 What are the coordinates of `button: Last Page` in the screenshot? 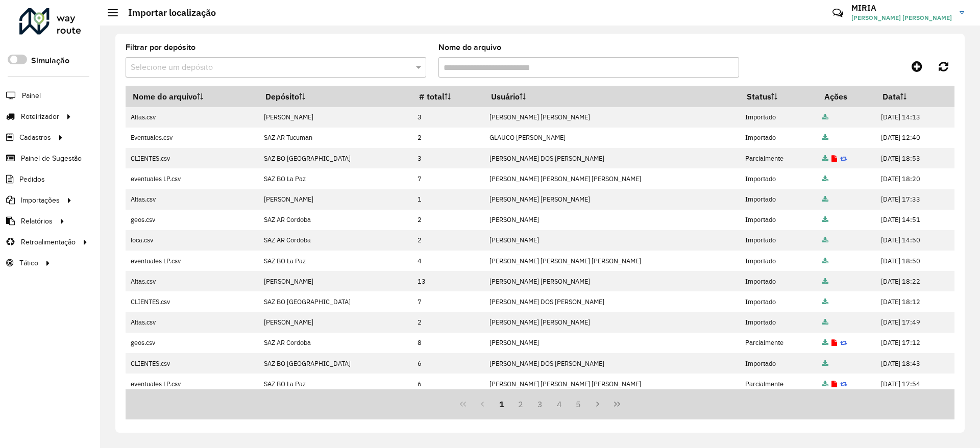 It's located at (617, 404).